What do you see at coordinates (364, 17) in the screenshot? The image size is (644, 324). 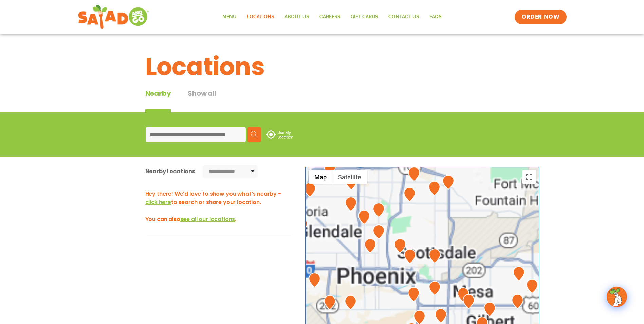 I see `a: GIFT CARDS` at bounding box center [364, 17].